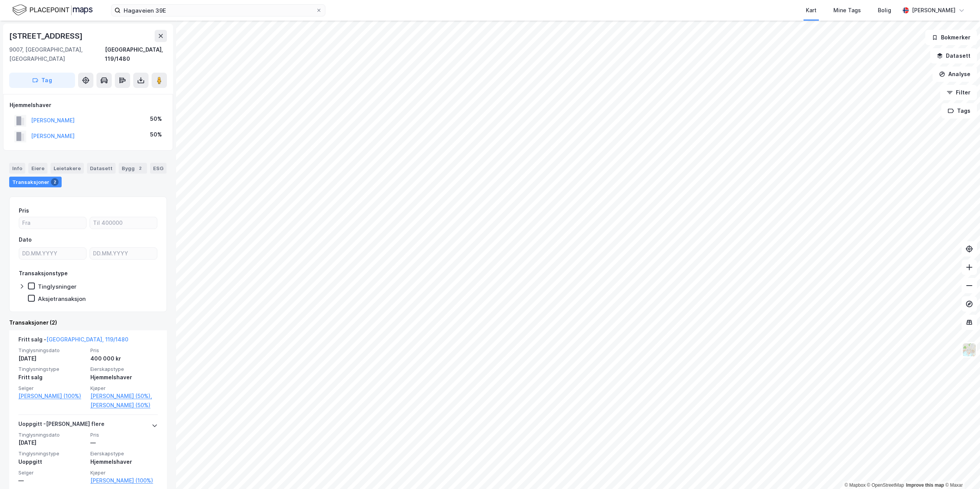  I want to click on div: Pris, so click(24, 211).